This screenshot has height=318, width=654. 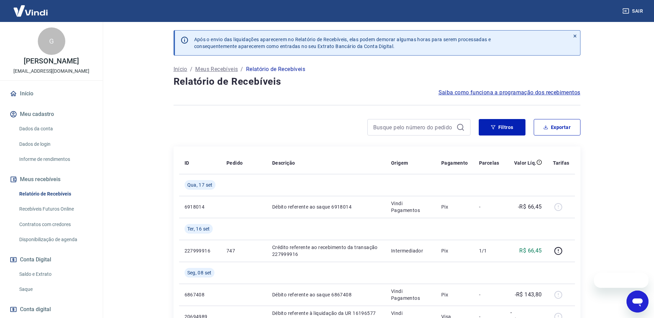 I want to click on a: Disponibilização de agenda, so click(x=55, y=240).